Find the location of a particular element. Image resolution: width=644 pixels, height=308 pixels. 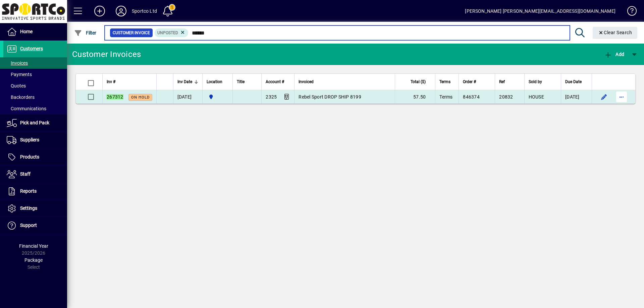

span: Order # is located at coordinates (470, 82).